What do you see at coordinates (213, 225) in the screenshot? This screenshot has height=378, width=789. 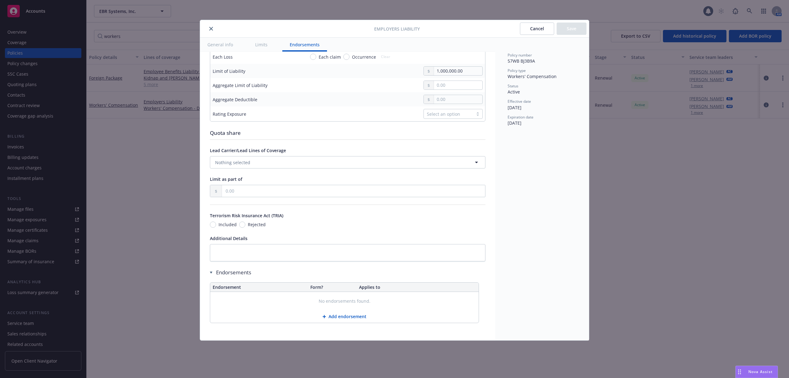 I see `input: Included` at bounding box center [213, 225].